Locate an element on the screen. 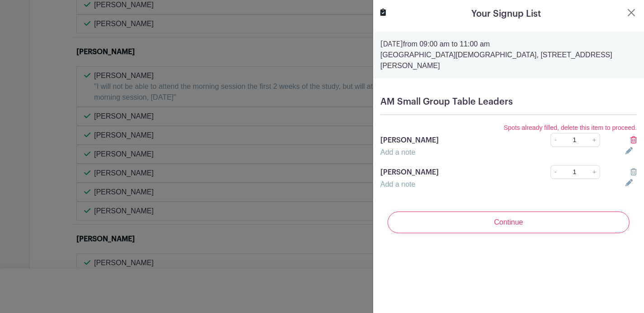  h5: Your Signup List is located at coordinates (506, 14).